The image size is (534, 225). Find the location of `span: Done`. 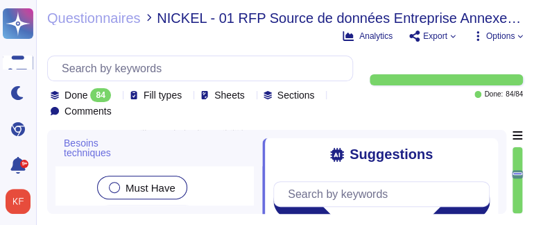

span: Done is located at coordinates (76, 95).